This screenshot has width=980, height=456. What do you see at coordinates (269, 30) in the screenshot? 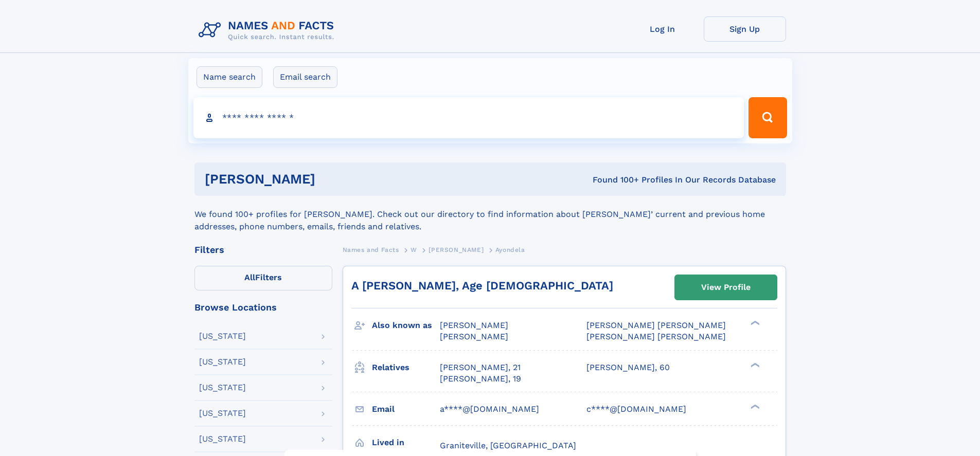
I see `img: Logo Names and Facts` at bounding box center [269, 30].